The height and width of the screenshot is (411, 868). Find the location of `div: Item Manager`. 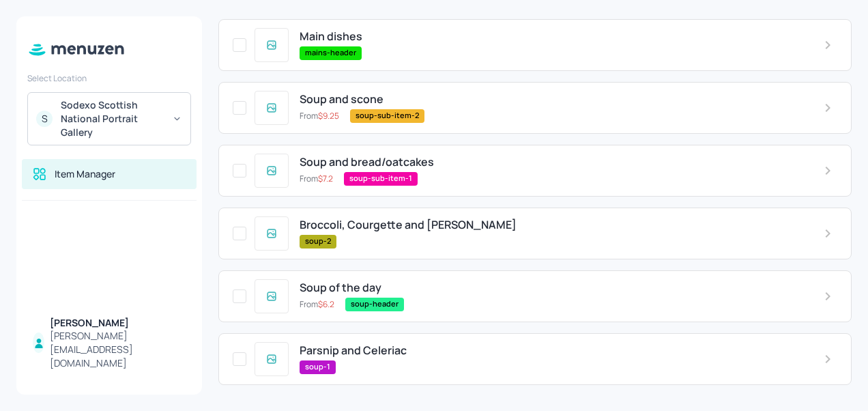

div: Item Manager is located at coordinates (85, 174).